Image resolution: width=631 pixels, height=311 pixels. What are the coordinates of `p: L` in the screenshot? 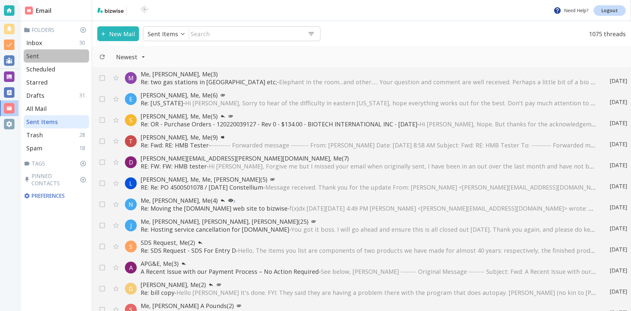 It's located at (131, 183).